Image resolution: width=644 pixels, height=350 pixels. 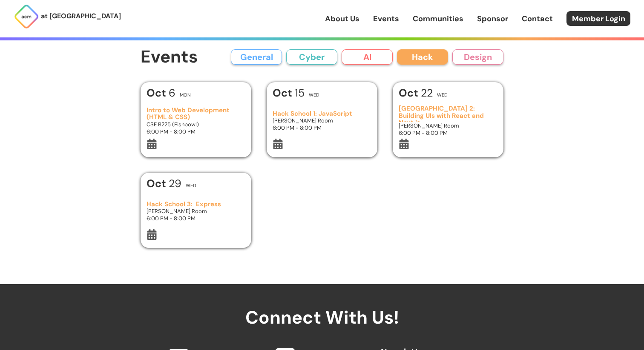 I want to click on a: Sponsor, so click(x=492, y=18).